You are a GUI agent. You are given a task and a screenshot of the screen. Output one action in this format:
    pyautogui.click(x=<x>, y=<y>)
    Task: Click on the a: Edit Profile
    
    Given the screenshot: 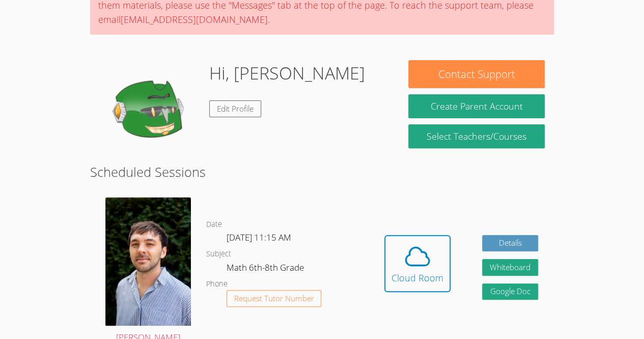 What is the action you would take?
    pyautogui.click(x=235, y=108)
    